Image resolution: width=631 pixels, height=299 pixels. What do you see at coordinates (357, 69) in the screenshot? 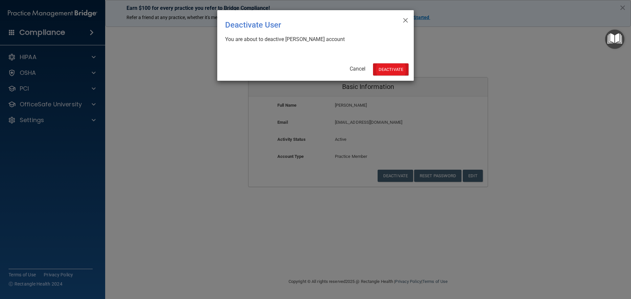
I see `a: Cancel` at bounding box center [357, 69].